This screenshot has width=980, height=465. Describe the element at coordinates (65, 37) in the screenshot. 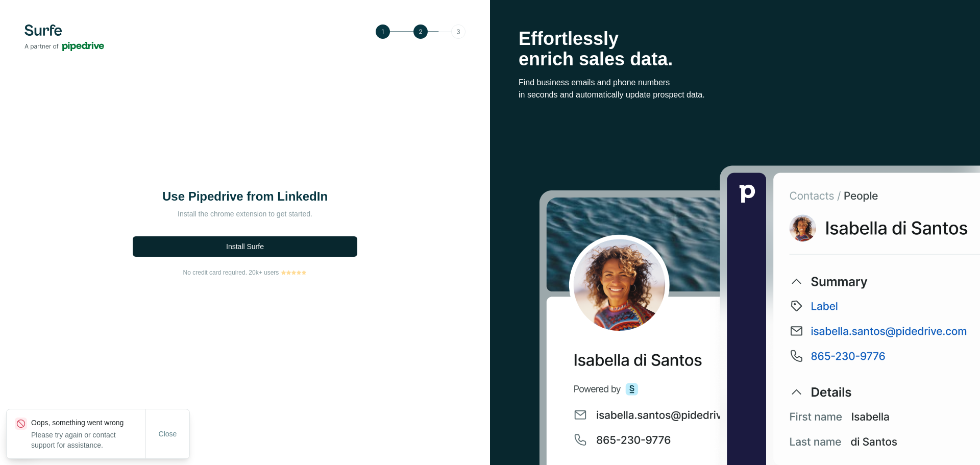

I see `img: Surfe's logo` at that location.